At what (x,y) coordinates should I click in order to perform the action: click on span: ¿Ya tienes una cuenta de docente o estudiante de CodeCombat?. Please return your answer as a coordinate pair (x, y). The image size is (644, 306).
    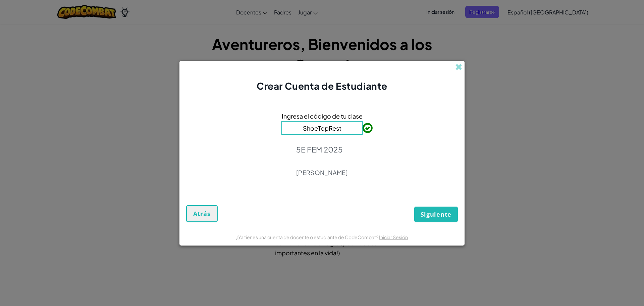
    Looking at the image, I should click on (307, 237).